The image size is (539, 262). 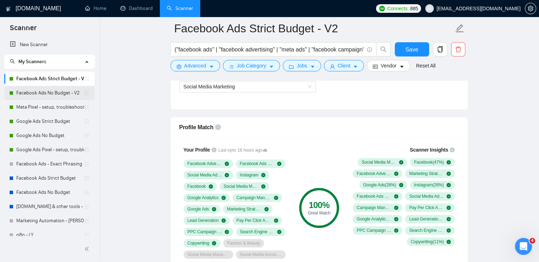 I want to click on button: copy, so click(x=440, y=49).